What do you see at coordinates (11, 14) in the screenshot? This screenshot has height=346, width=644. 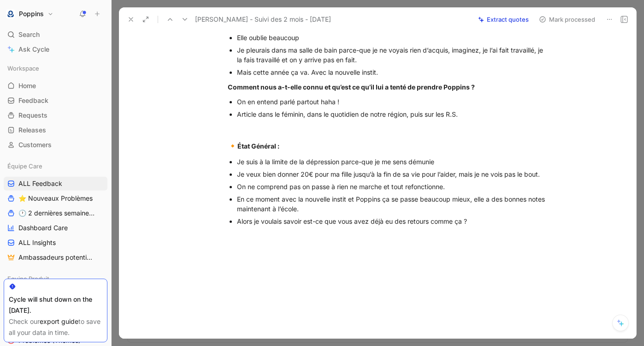 I see `img: Poppins` at bounding box center [11, 14].